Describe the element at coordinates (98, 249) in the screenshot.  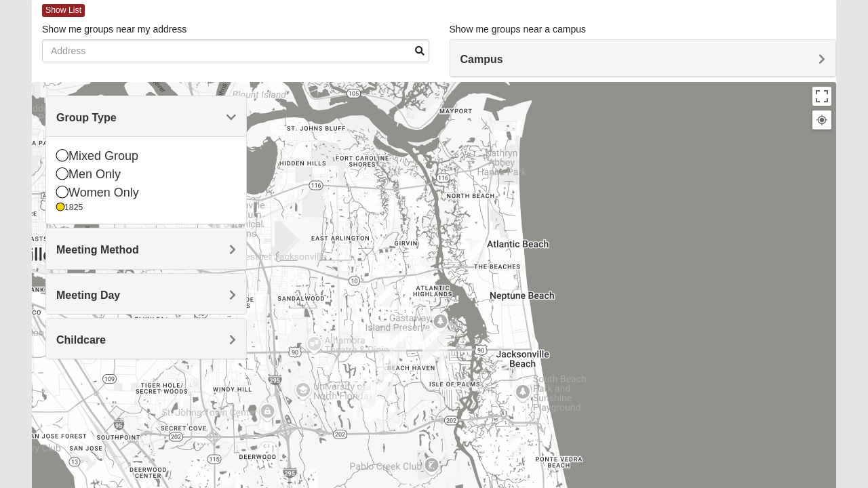
I see `span: Meeting Method` at that location.